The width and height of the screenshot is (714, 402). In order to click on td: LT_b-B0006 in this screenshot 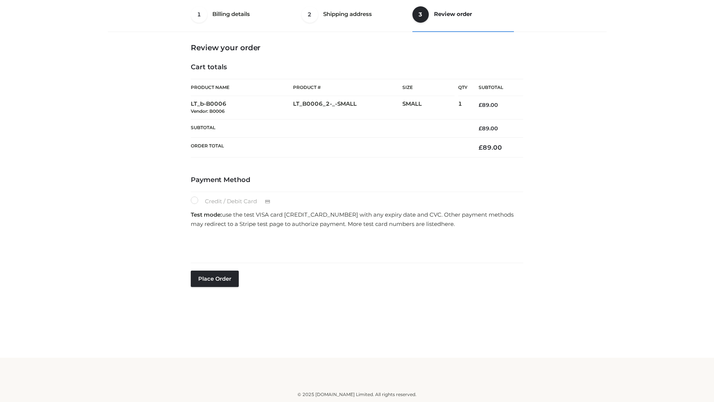, I will do `click(242, 107)`.